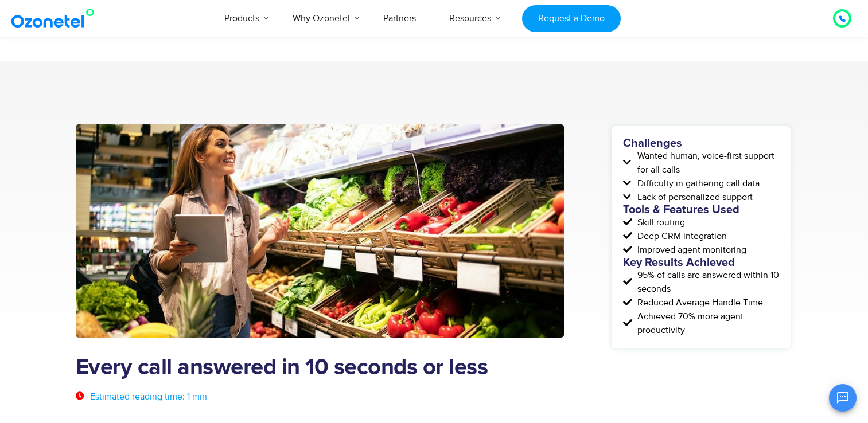  What do you see at coordinates (707, 163) in the screenshot?
I see `span: Wanted human, voice-first support for all calls` at bounding box center [707, 163].